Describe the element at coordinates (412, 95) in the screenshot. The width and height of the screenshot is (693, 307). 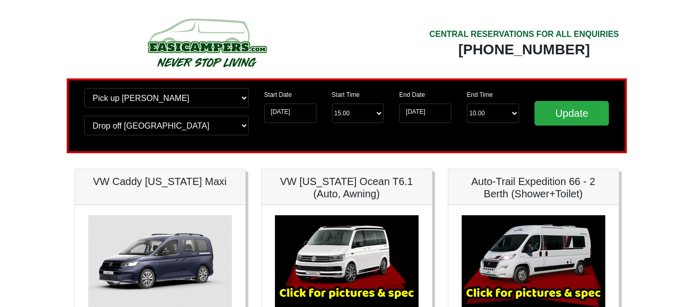
I see `label: End Date` at that location.